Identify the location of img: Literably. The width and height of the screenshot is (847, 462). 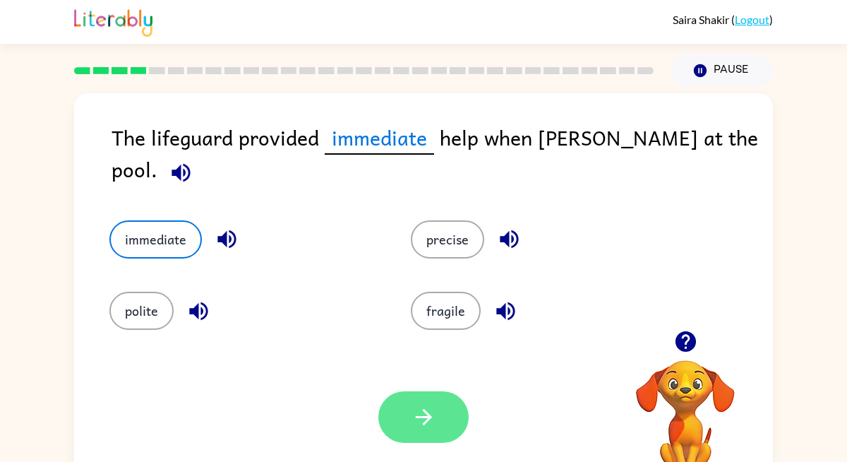
(113, 21).